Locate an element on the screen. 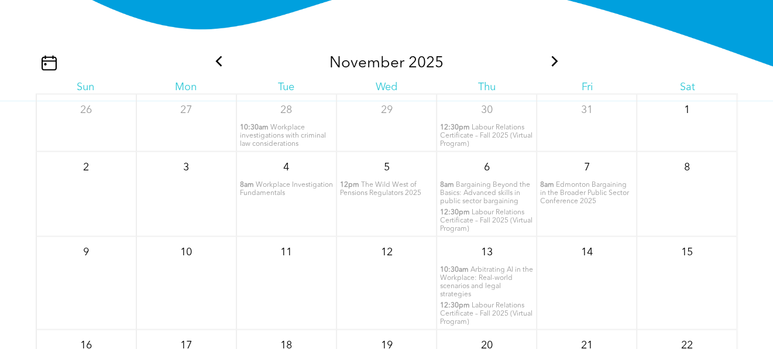 The width and height of the screenshot is (773, 349). div: Sun is located at coordinates (85, 87).